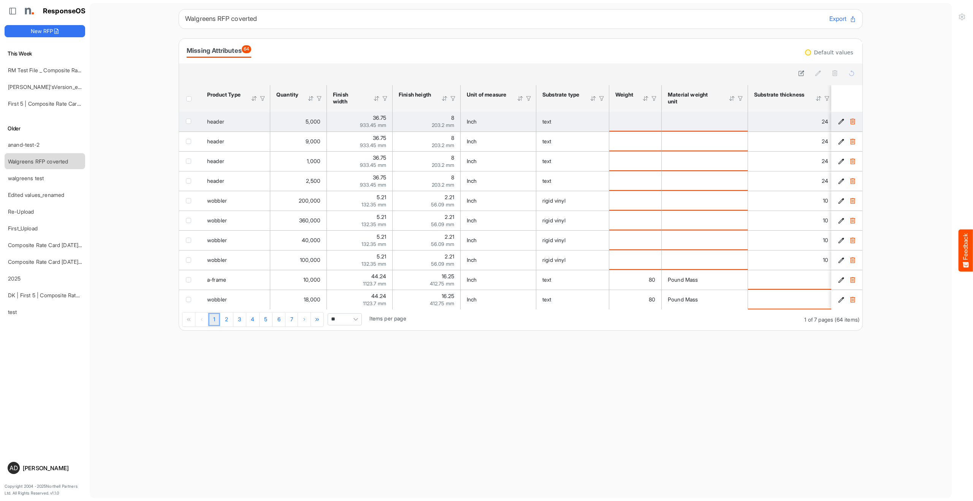  Describe the element at coordinates (217, 279) in the screenshot. I see `span: a-frame` at that location.